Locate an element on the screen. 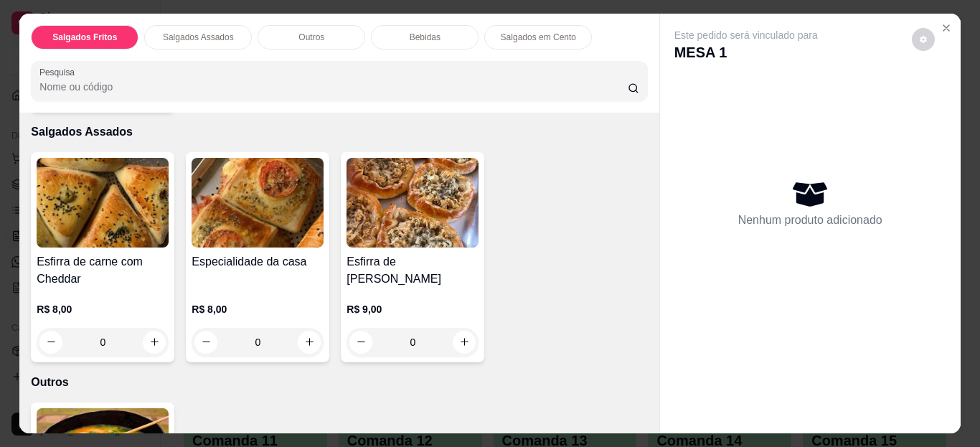 This screenshot has height=447, width=980. p: R$ 9,00 is located at coordinates (413, 309).